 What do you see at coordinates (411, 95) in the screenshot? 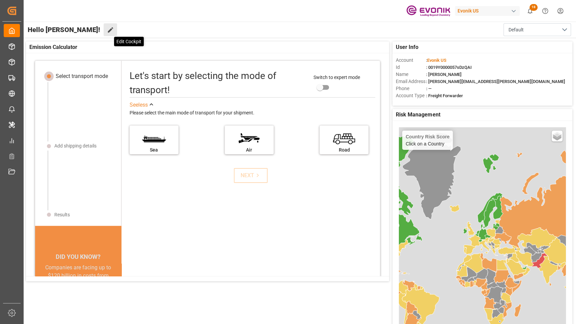
I see `span: Account Type` at bounding box center [411, 95].